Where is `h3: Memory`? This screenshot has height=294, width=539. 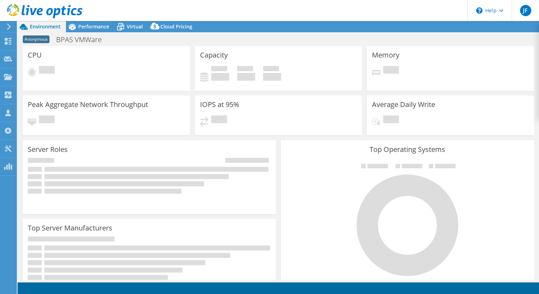
h3: Memory is located at coordinates (386, 55).